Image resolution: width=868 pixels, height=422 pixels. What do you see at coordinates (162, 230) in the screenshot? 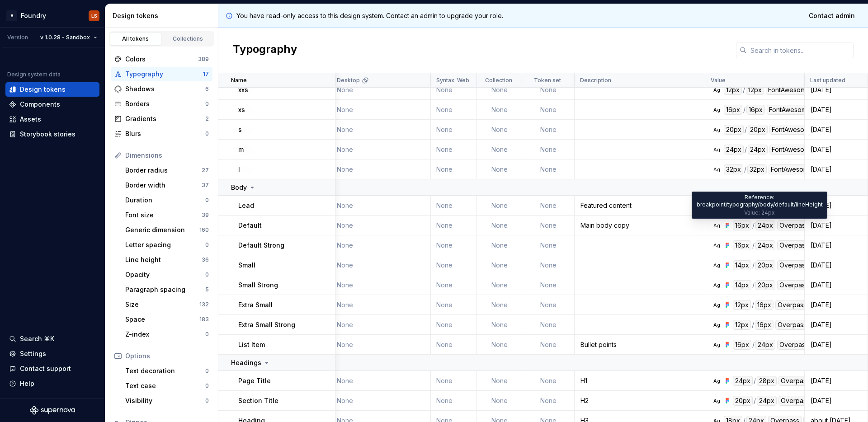
I see `div: Generic dimension` at bounding box center [162, 230].